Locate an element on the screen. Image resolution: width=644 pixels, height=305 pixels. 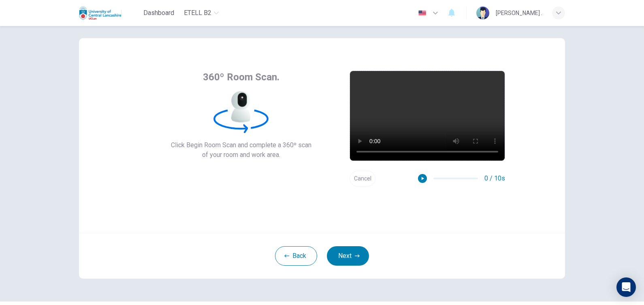
img: en is located at coordinates (422, 13).